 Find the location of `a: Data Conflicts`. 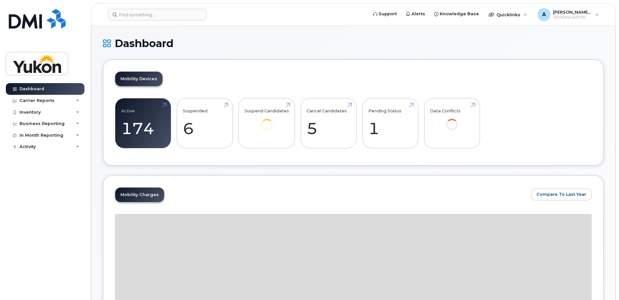

a: Data Conflicts is located at coordinates (452, 121).